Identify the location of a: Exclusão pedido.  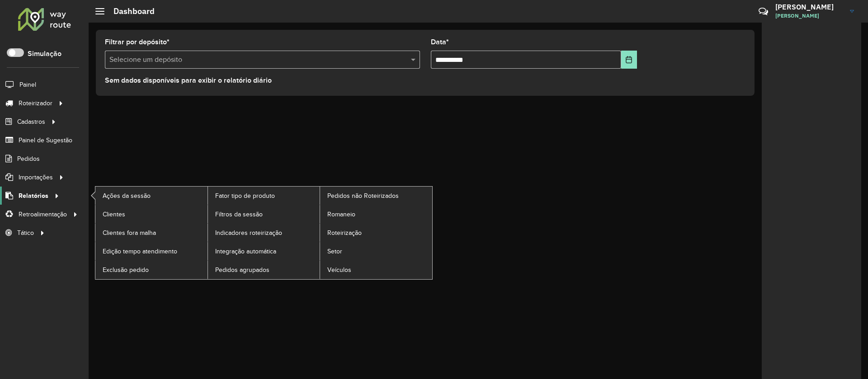
(151, 269).